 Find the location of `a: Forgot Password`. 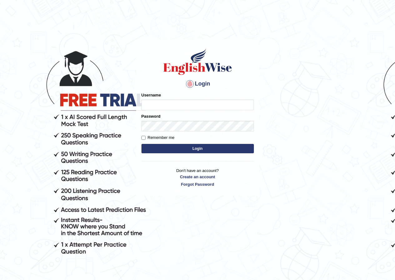

a: Forgot Password is located at coordinates (197, 184).